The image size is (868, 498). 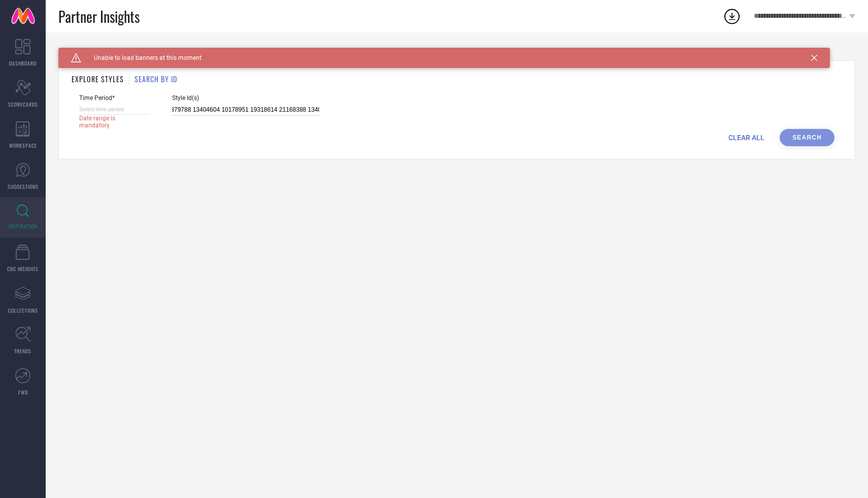 I want to click on span: TRENDS, so click(x=23, y=351).